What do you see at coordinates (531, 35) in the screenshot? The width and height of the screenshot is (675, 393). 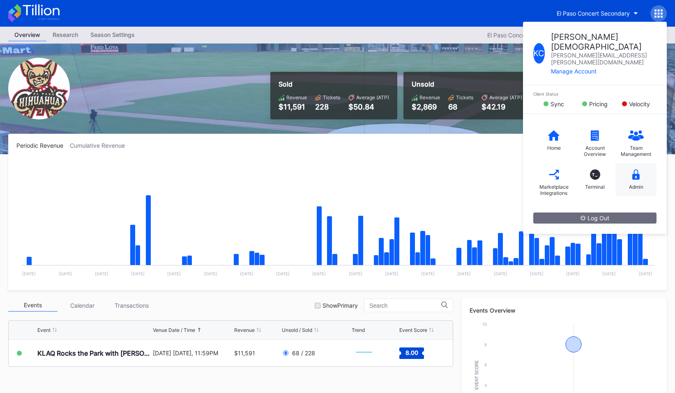 I see `div: El Paso Concert Secondary 2025` at bounding box center [531, 35].